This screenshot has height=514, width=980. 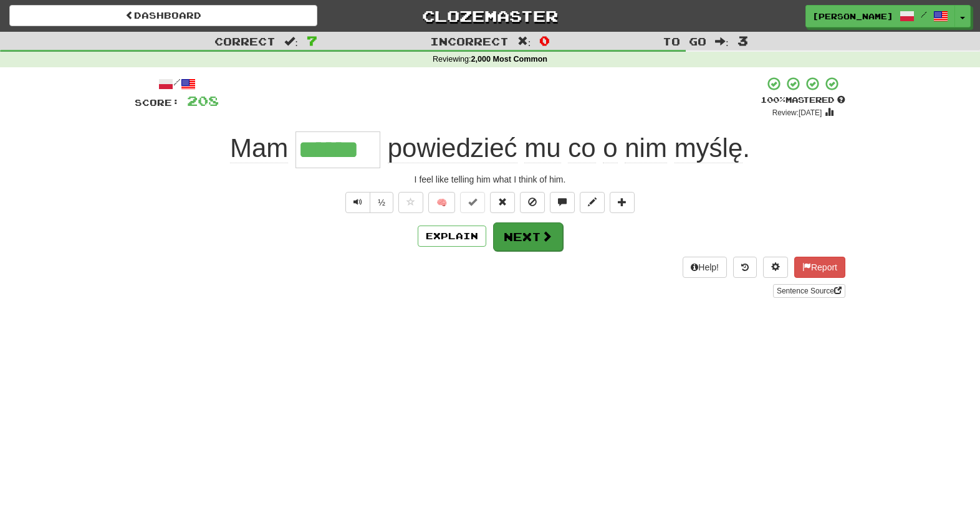 I want to click on span: To go, so click(x=685, y=41).